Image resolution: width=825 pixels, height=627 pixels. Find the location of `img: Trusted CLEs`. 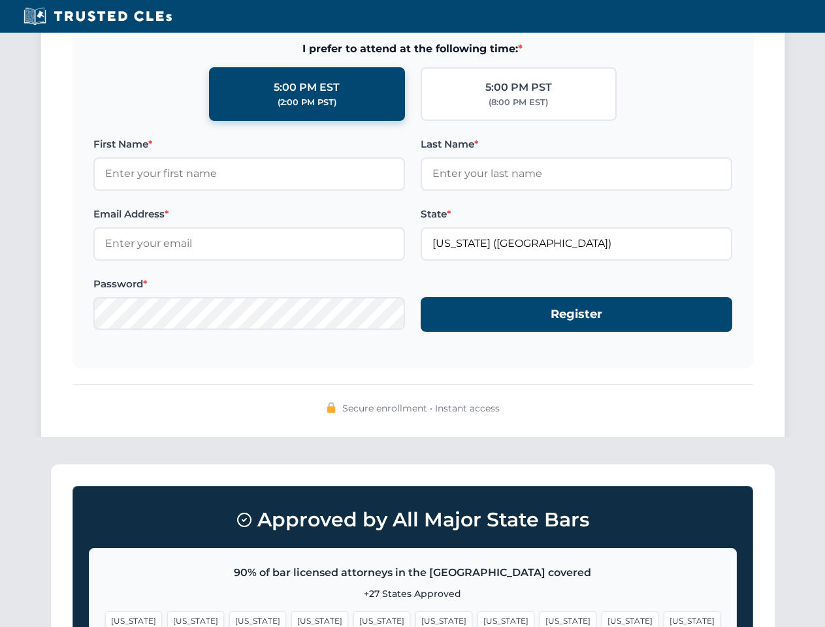

img: Trusted CLEs is located at coordinates (97, 16).